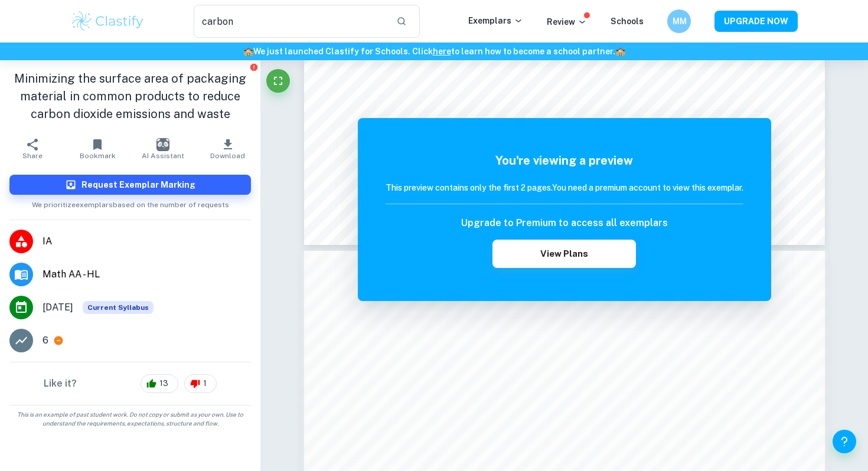  What do you see at coordinates (97, 149) in the screenshot?
I see `button: Bookmark` at bounding box center [97, 149].